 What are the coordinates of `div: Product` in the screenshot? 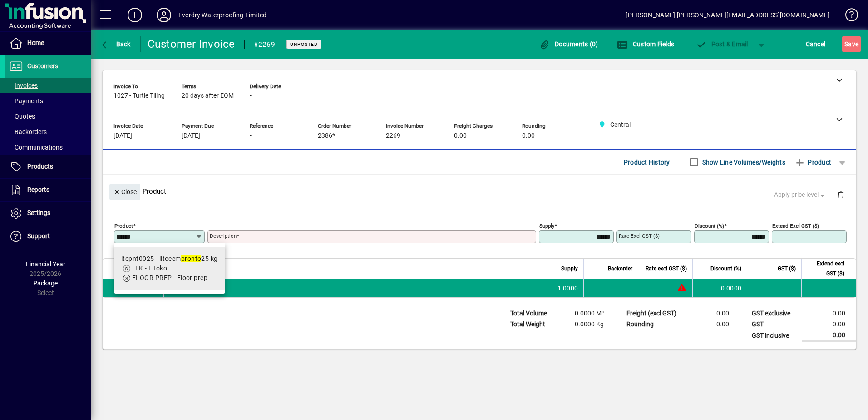 It's located at (479, 191).